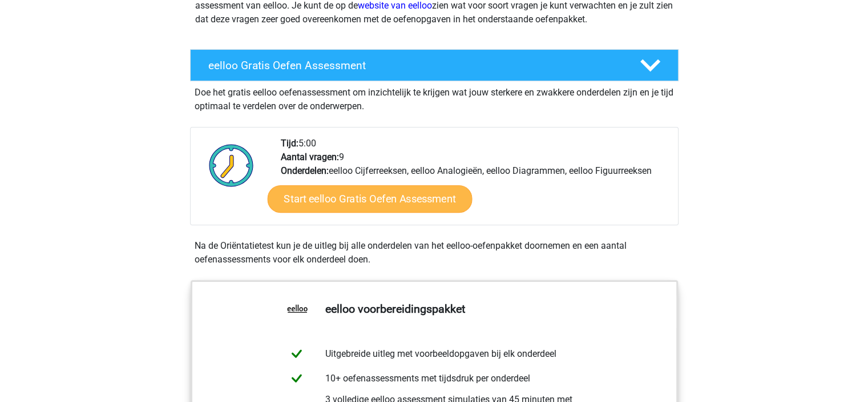 The image size is (868, 402). Describe the element at coordinates (305, 170) in the screenshot. I see `b: Onderdelen:` at that location.